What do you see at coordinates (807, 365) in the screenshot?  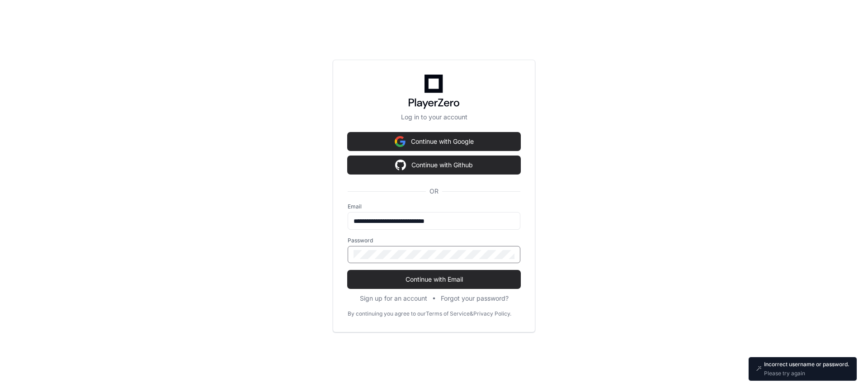 I see `p: Incorrect username or password.` at bounding box center [807, 365].